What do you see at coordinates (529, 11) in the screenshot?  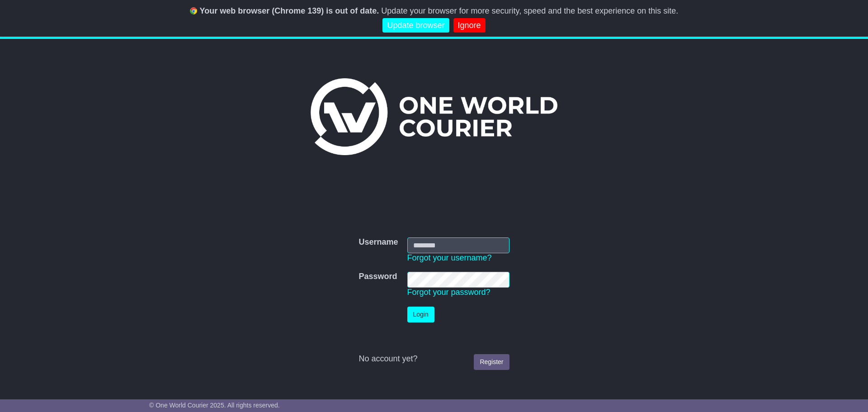 I see `span: Update your browser for more security, speed and the best experience on this site.` at bounding box center [529, 11].